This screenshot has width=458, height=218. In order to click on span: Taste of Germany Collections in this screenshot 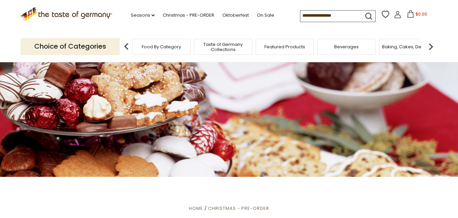, I will do `click(223, 47)`.